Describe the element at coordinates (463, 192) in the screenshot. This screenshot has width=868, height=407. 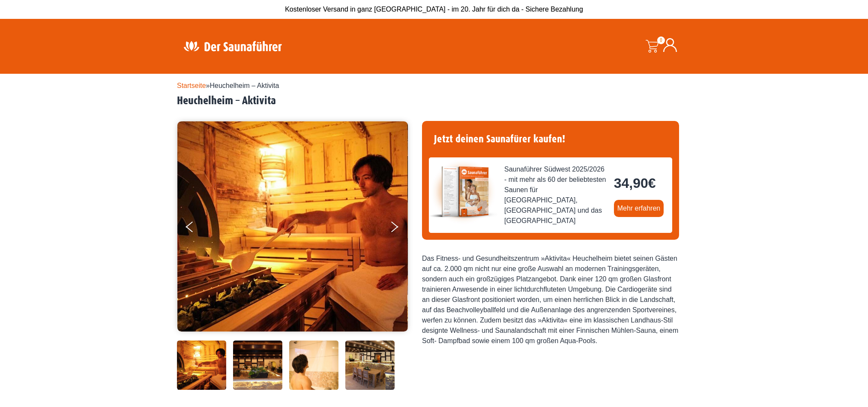
I see `img: der-saunafuehrer-2025-suedwest.jpg` at that location.